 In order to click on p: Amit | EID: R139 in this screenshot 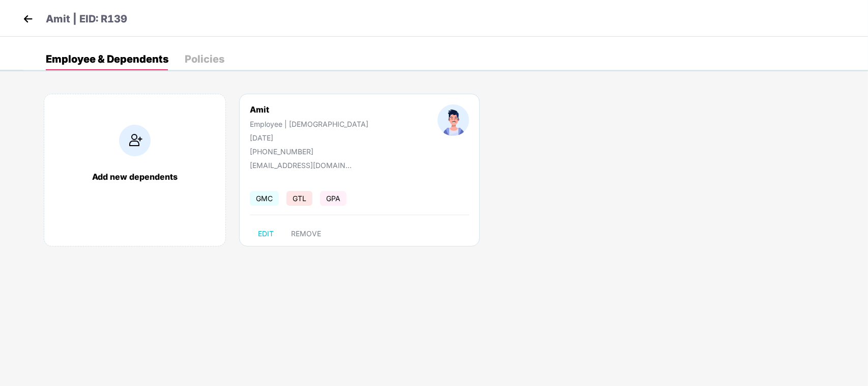, I will do `click(87, 19)`.